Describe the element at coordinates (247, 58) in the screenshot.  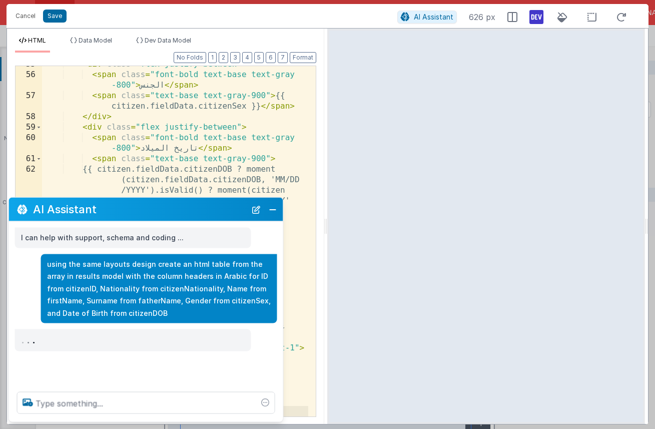
I see `button: 4` at that location.